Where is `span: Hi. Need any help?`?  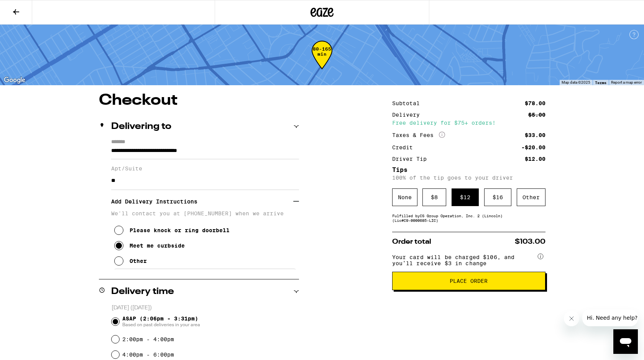 span: Hi. Need any help? is located at coordinates (30, 8).